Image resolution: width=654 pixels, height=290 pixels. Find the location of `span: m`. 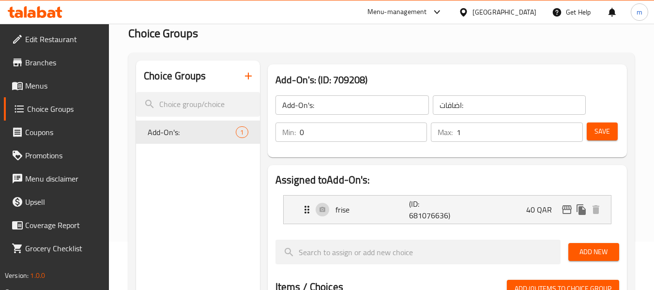

span: m is located at coordinates (640, 12).